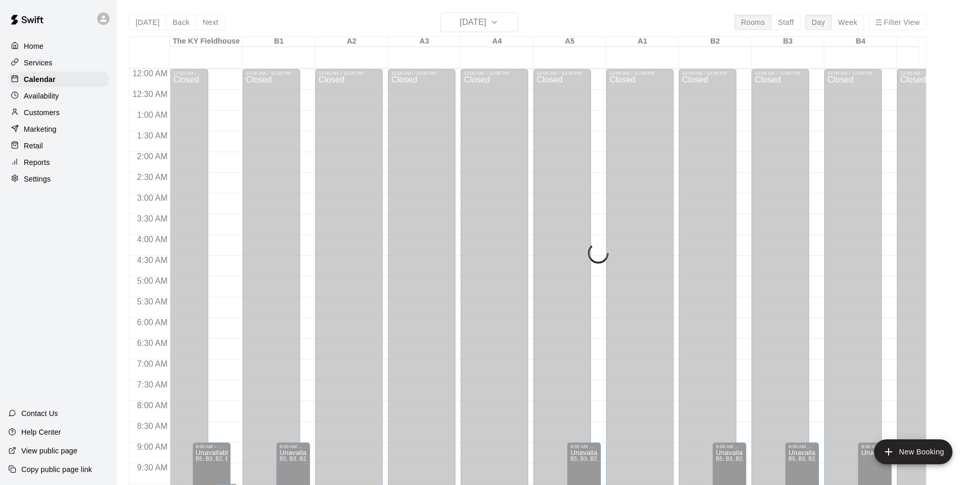 This screenshot has height=485, width=980. I want to click on p: Help Center, so click(41, 432).